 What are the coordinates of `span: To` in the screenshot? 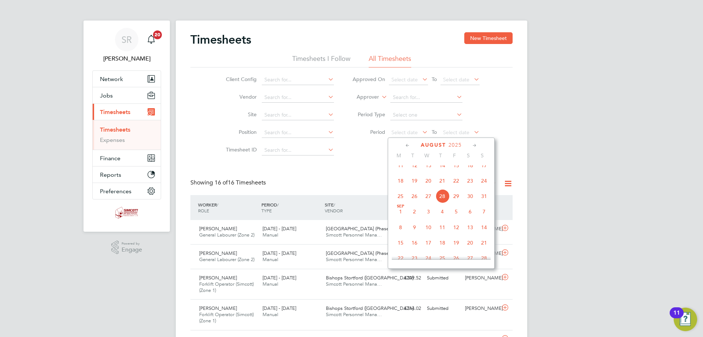 It's located at (434, 79).